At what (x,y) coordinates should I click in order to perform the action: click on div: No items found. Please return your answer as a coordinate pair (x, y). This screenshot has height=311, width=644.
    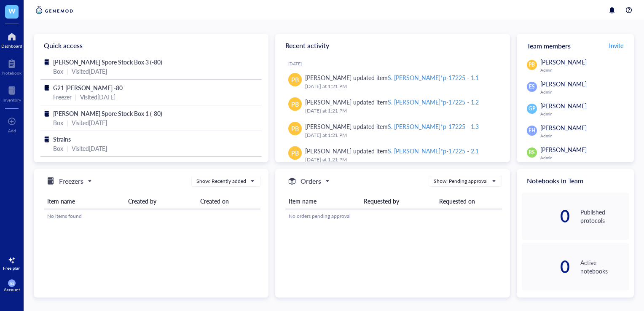
    Looking at the image, I should click on (152, 216).